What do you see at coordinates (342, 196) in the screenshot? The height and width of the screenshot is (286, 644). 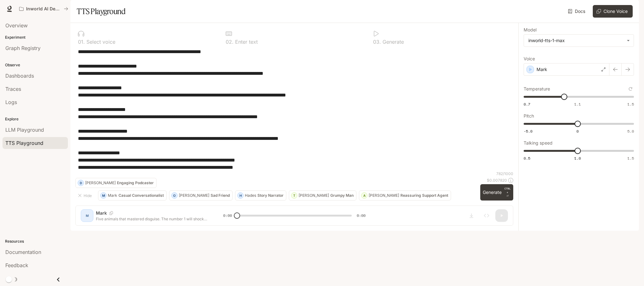 I see `p: Grumpy Man` at bounding box center [342, 196].